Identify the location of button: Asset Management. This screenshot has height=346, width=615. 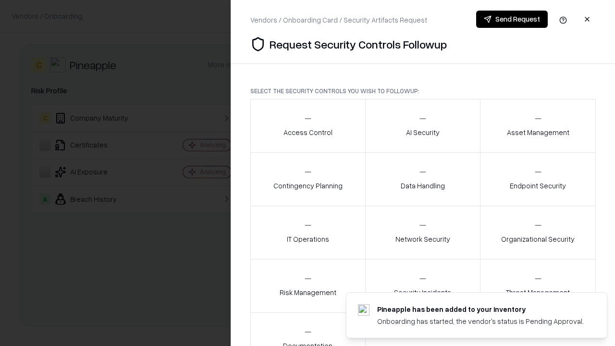
(538, 126).